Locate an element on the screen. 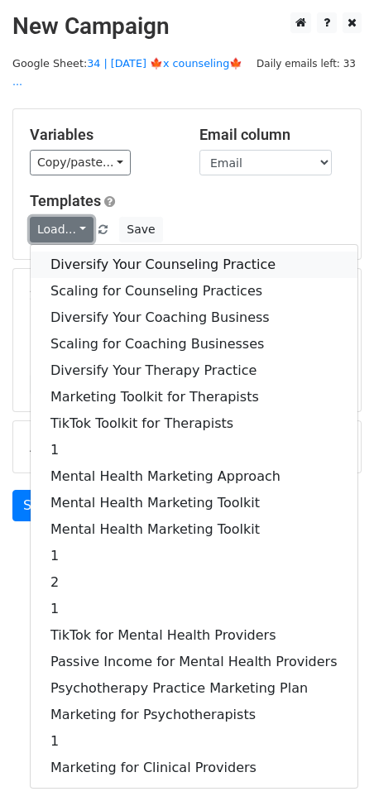  a: Send is located at coordinates (40, 506).